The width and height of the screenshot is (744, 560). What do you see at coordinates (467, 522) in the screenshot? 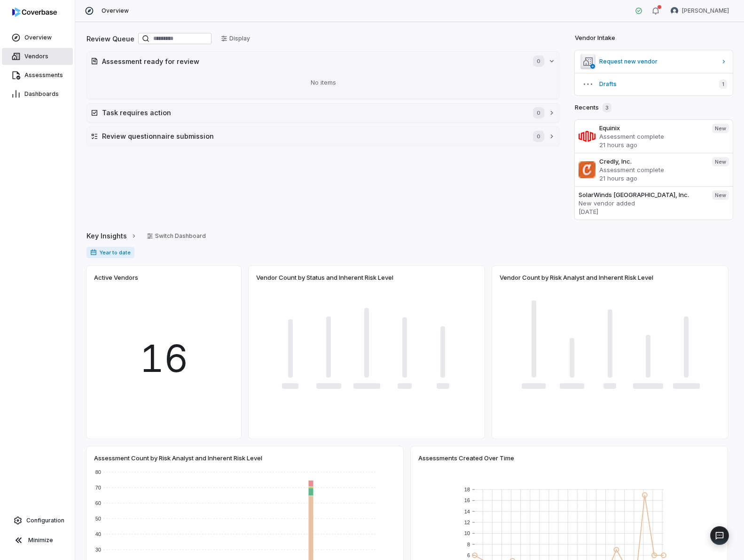
I see `text: 12` at bounding box center [467, 522].